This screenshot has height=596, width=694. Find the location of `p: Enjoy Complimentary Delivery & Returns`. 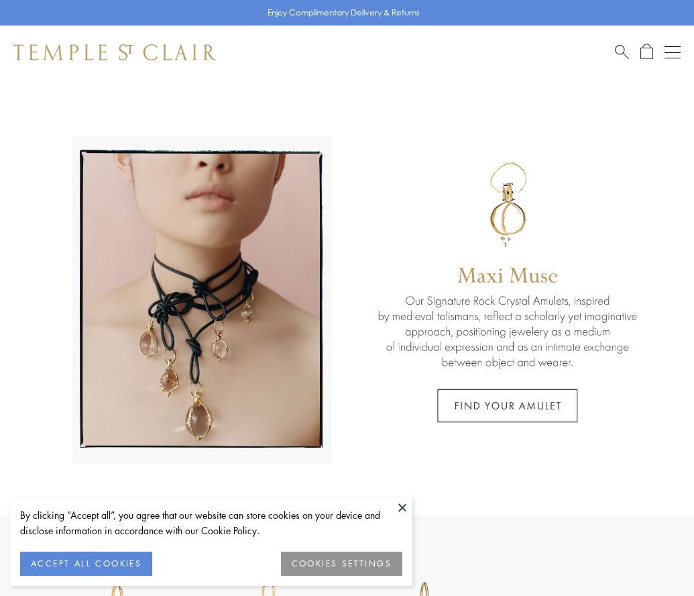

p: Enjoy Complimentary Delivery & Returns is located at coordinates (343, 13).